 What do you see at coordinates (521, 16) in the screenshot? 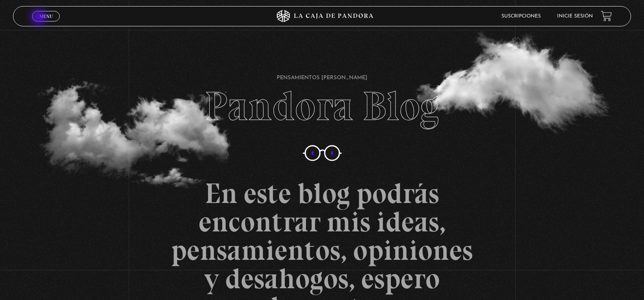
I see `a: Suscripciones` at bounding box center [521, 16].